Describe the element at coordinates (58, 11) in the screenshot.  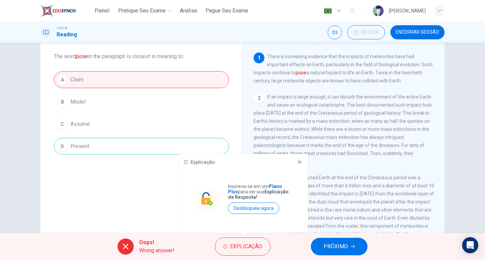
I see `img: EduSynch logo` at that location.